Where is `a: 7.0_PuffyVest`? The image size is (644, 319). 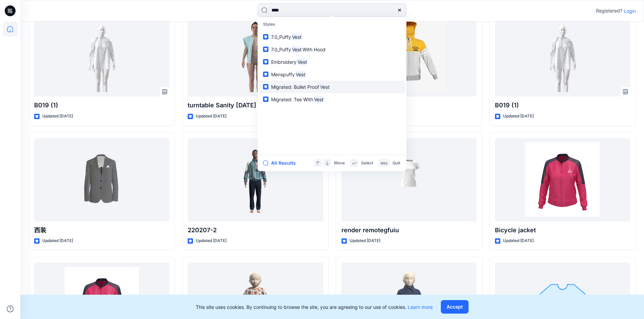
a: 7.0_PuffyVest is located at coordinates (332, 37).